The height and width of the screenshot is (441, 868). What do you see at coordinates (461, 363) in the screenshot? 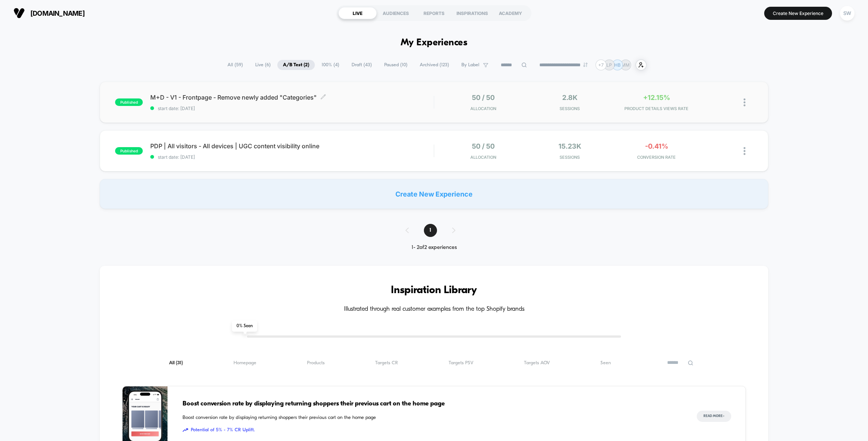
I see `span: Targets PSV` at bounding box center [461, 363].